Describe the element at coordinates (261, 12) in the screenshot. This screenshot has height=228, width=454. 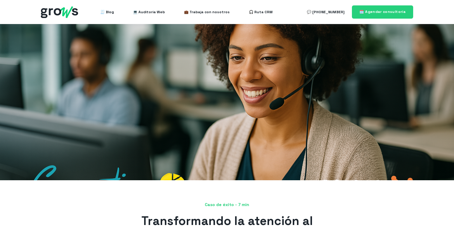
I see `a: 🎧 Ruta CRM` at that location.